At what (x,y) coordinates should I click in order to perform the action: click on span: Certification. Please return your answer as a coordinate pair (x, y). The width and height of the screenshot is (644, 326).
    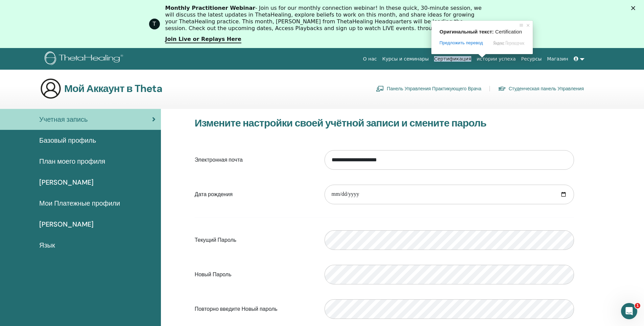
    Looking at the image, I should click on (508, 31).